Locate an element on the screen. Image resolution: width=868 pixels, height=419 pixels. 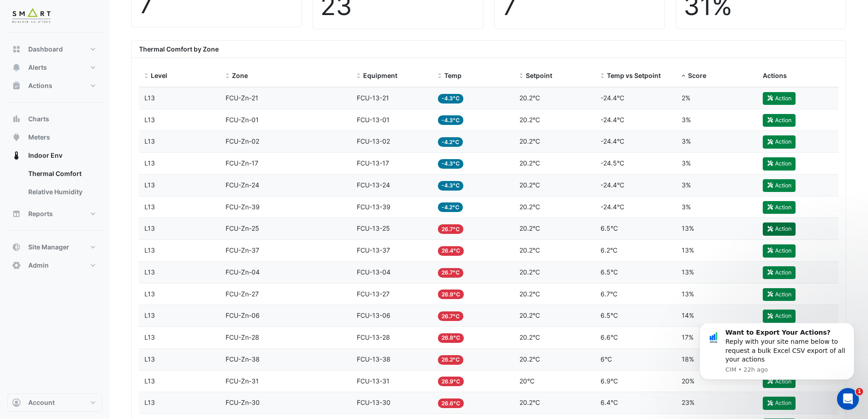
app-icon: Actions is located at coordinates (16, 85).